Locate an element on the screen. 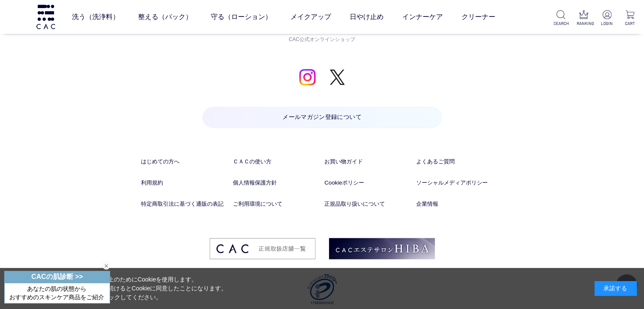 The height and width of the screenshot is (309, 644). a: メイクアップ is located at coordinates (310, 17).